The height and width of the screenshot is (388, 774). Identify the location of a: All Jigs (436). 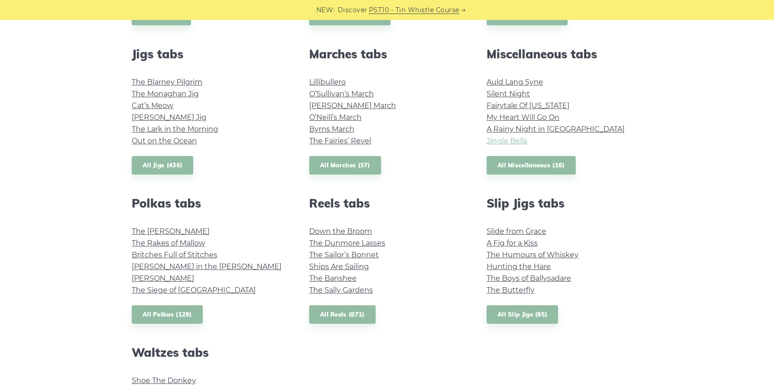
(162, 165).